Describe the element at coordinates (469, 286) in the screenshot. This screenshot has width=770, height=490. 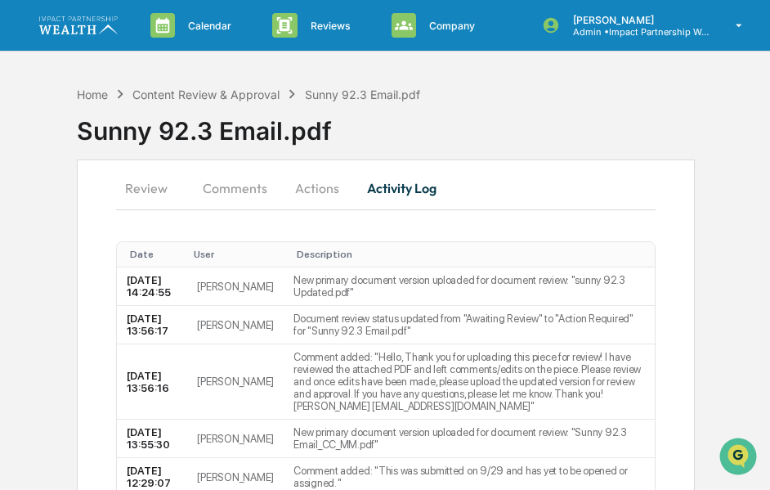
I see `td: New primary document version uploaded for document review: "sunny 92.3 Updated.pdf"` at that location.